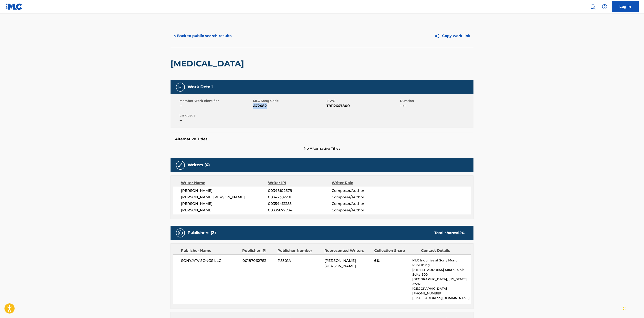 The height and width of the screenshot is (318, 644). I want to click on span: Duration, so click(436, 101).